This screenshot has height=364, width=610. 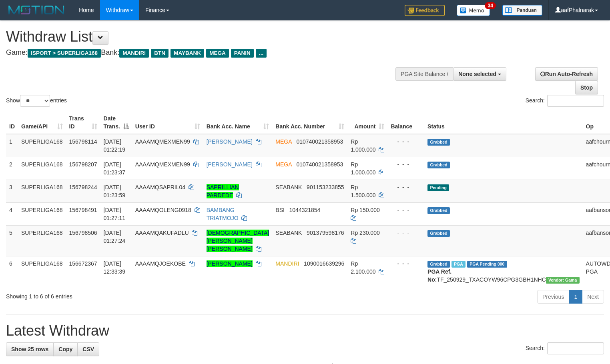 I want to click on th: Balance, so click(x=406, y=123).